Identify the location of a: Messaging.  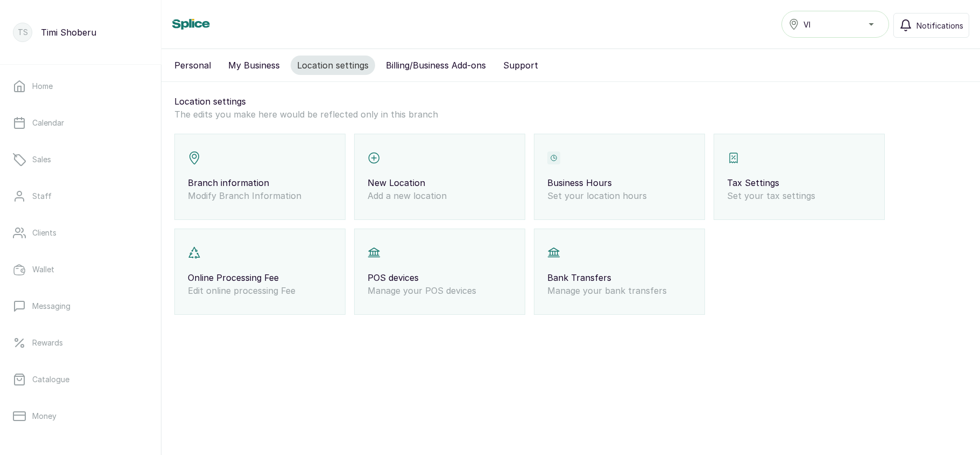
(81, 306).